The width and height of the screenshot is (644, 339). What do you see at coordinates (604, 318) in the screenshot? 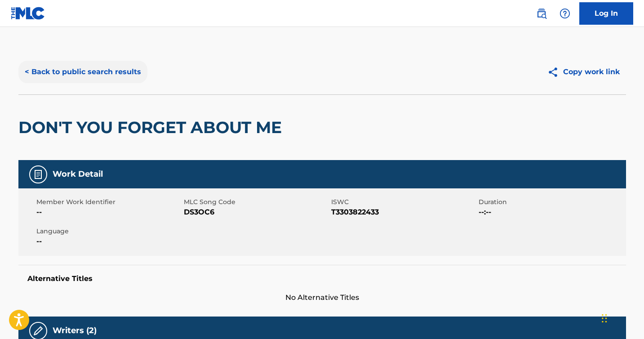
I see `div: Drag` at bounding box center [604, 318].